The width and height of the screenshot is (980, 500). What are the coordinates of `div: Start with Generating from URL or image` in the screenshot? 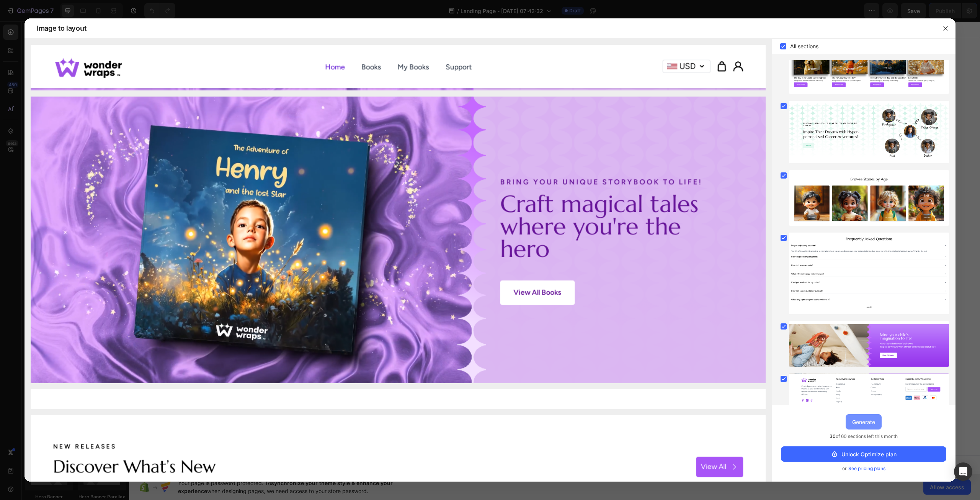 It's located at (426, 289).